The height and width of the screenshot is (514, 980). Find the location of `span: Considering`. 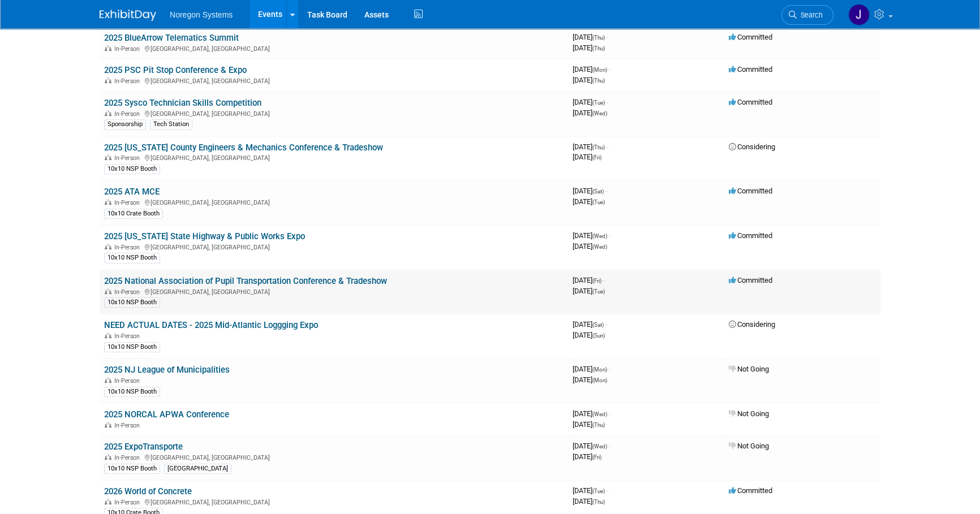

span: Considering is located at coordinates (752, 324).